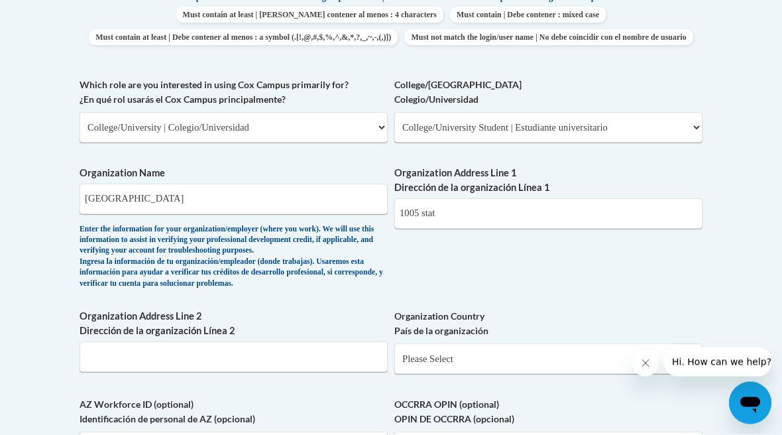 The height and width of the screenshot is (435, 782). Describe the element at coordinates (548, 38) in the screenshot. I see `span: Must not match the login/user name | No debe coincidir con el nombre de usuario` at that location.